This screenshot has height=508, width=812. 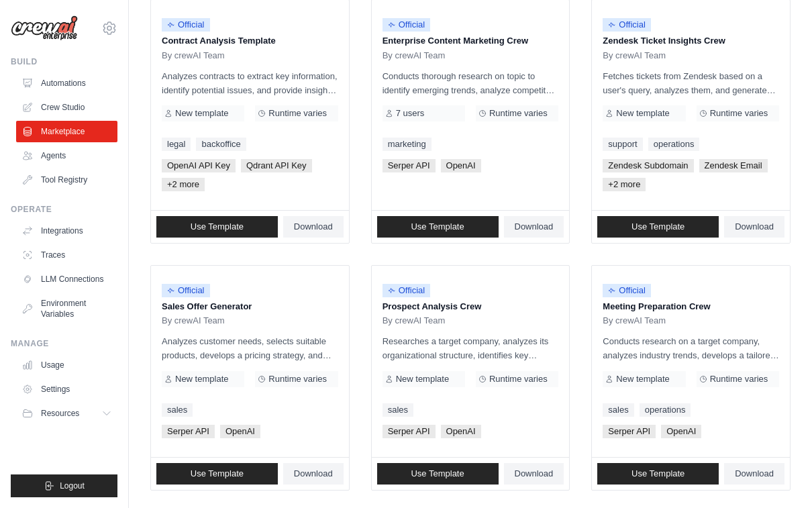 What do you see at coordinates (471, 83) in the screenshot?
I see `p: Conducts thorough research on topic to identify emerging trends, analyze competitor strategies, a...` at bounding box center [471, 83].